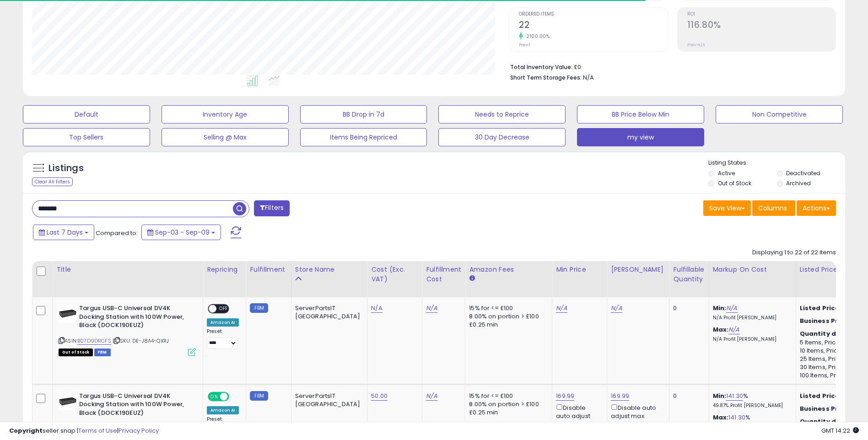 The height and width of the screenshot is (440, 868). Describe the element at coordinates (84, 431) in the screenshot. I see `div: seller snap | |` at that location.